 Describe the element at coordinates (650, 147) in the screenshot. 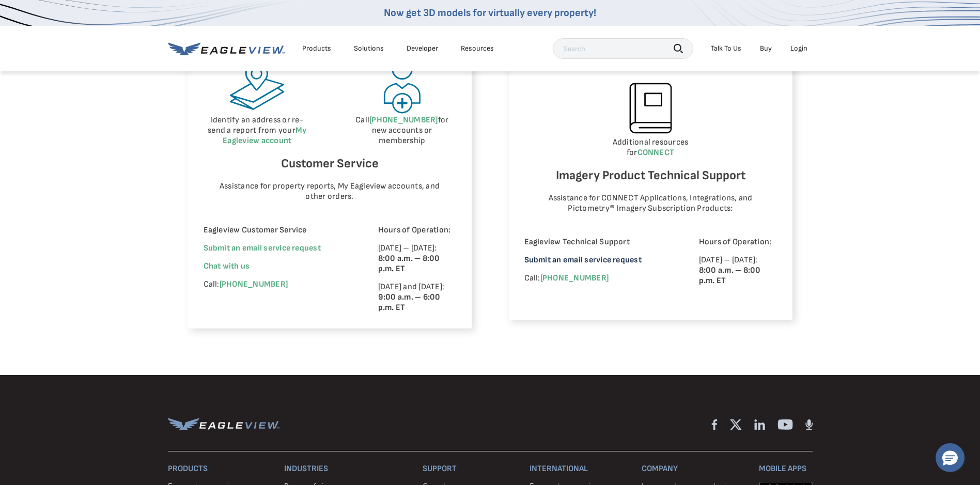

I see `p: Additional resources for` at that location.